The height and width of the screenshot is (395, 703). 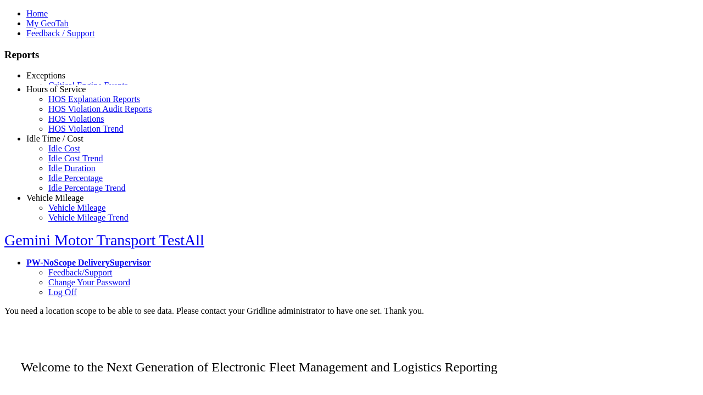 What do you see at coordinates (76, 119) in the screenshot?
I see `a: HOS Violations` at bounding box center [76, 119].